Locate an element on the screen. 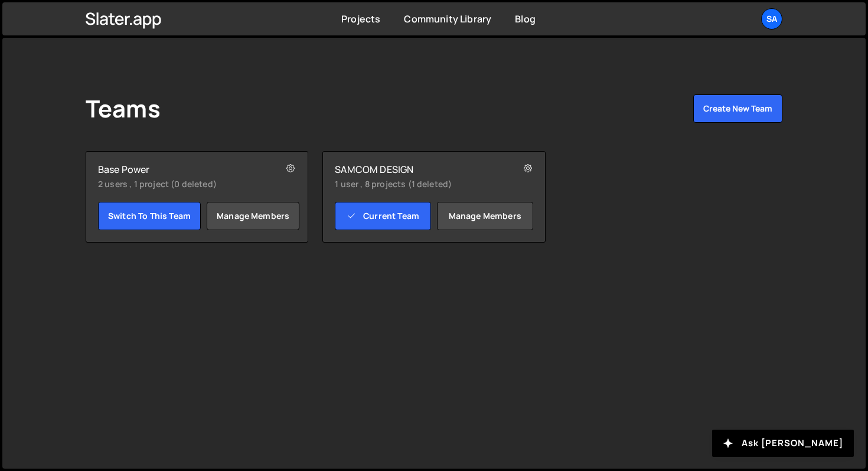 Image resolution: width=868 pixels, height=471 pixels. a: Switch to this team is located at coordinates (149, 216).